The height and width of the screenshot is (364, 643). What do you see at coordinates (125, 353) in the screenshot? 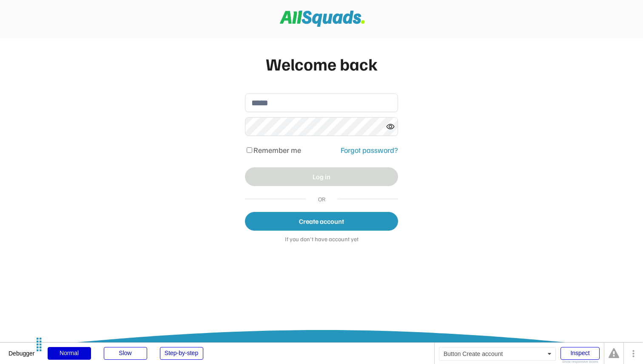
I see `div: Slow` at bounding box center [125, 353].